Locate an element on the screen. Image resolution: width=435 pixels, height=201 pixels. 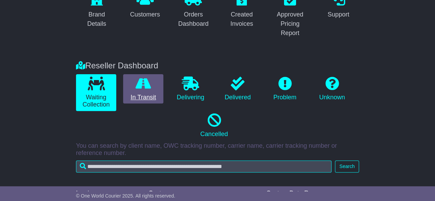
div: Reseller Dashboard is located at coordinates (217, 66).